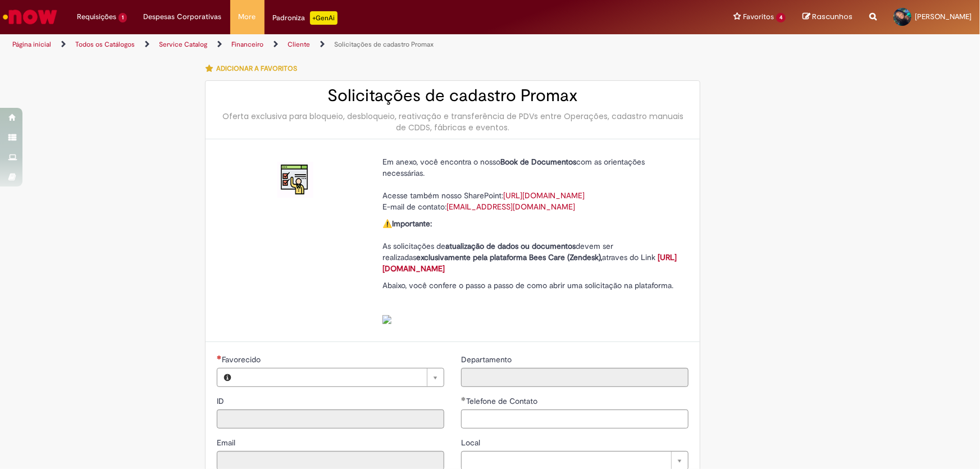 This screenshot has width=980, height=469. I want to click on span: Rascunhos, so click(833, 16).